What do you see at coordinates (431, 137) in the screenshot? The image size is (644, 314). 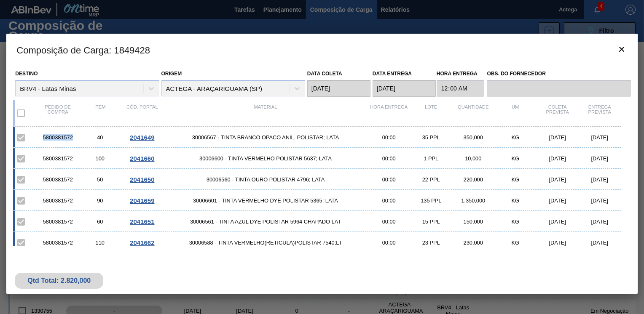 I see `div: 35 PPL` at bounding box center [431, 137].